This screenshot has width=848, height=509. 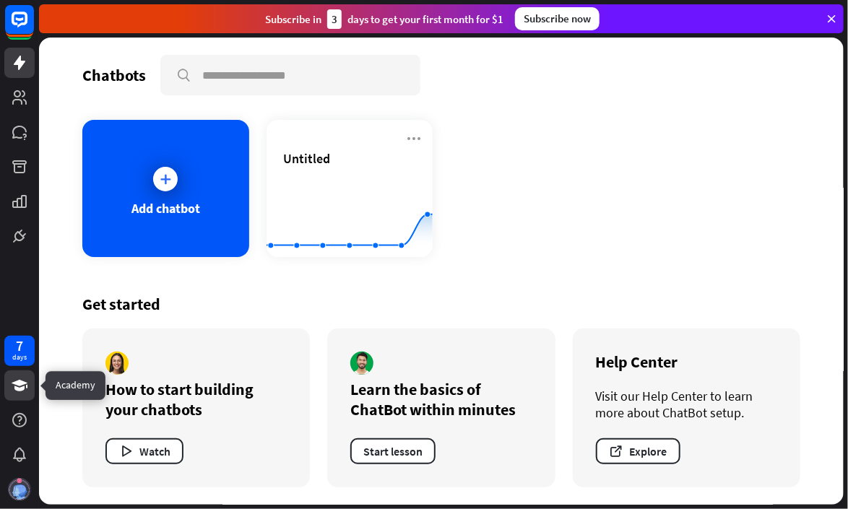 I want to click on div: Chatbots, so click(x=114, y=75).